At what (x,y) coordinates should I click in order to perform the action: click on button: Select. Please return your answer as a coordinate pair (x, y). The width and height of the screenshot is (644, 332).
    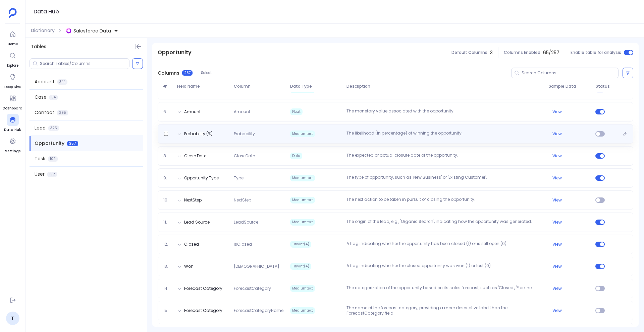
    Looking at the image, I should click on (206, 73).